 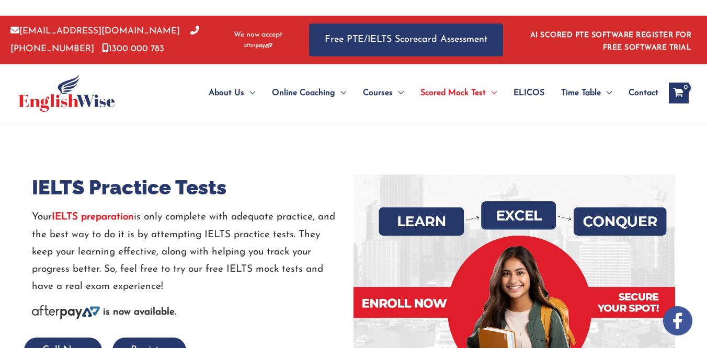 I want to click on a: About UsMenu Toggle, so click(x=232, y=93).